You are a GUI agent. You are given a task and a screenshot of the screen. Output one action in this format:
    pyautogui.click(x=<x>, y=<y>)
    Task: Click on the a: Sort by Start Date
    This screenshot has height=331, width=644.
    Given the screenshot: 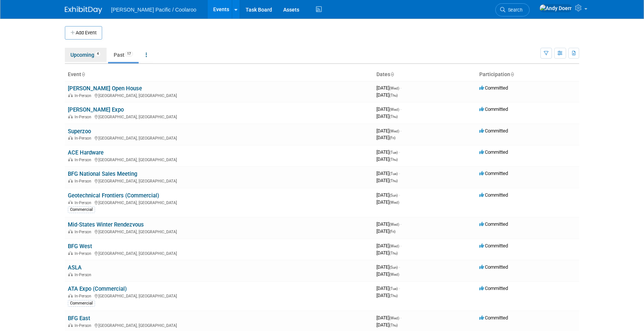 What is the action you would take?
    pyautogui.click(x=392, y=74)
    